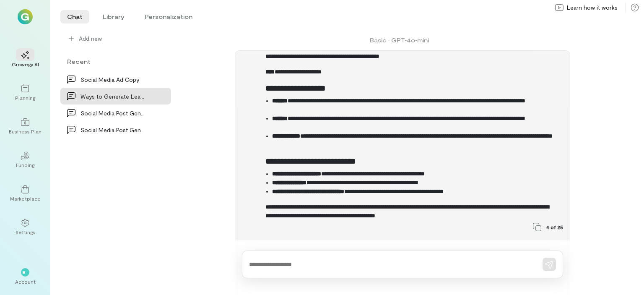 This screenshot has width=644, height=295. I want to click on div: Marketplace, so click(26, 198).